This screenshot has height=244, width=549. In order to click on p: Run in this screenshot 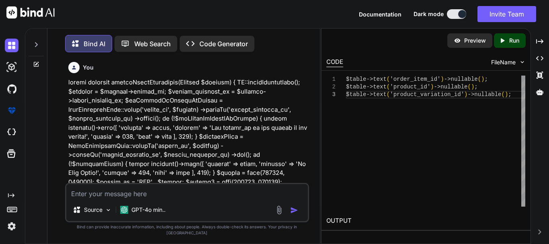, I will do `click(514, 41)`.